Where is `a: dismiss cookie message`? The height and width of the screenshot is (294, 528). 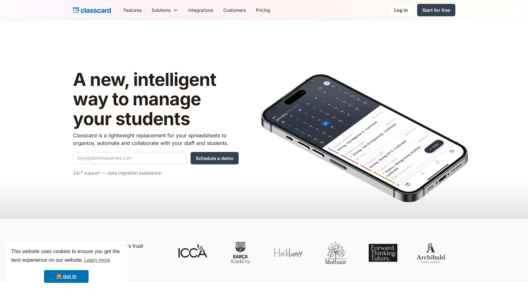 a: dismiss cookie message is located at coordinates (66, 276).